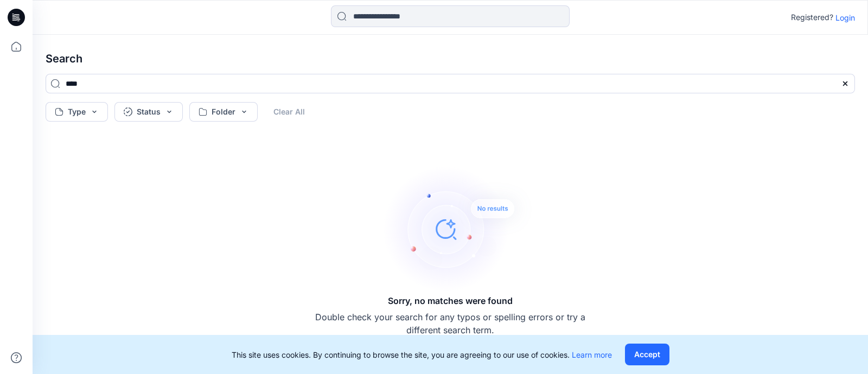  What do you see at coordinates (77, 112) in the screenshot?
I see `button: Type` at bounding box center [77, 112].